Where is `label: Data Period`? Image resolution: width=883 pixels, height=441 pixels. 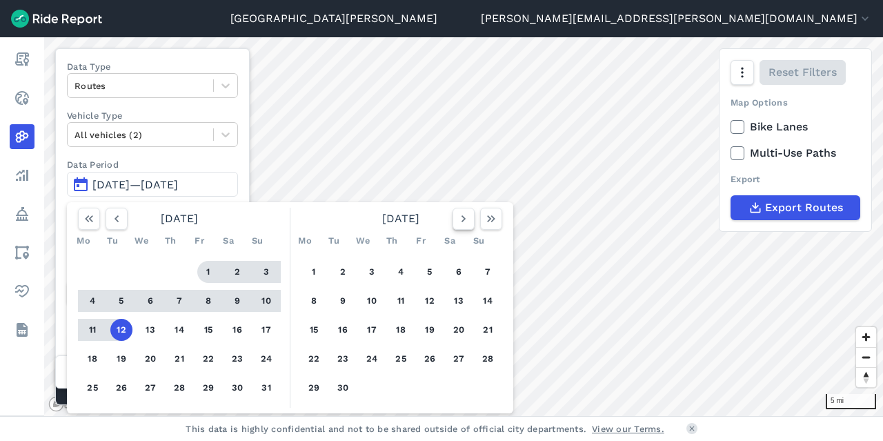
label: Data Period is located at coordinates (152, 164).